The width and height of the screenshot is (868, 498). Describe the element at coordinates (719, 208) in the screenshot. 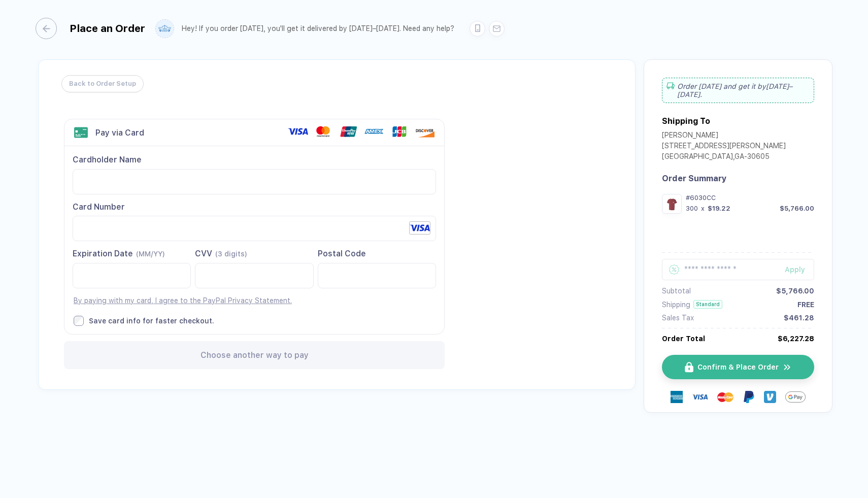

I see `div: $19.22` at that location.